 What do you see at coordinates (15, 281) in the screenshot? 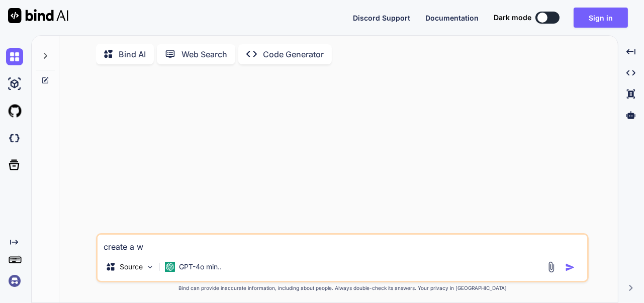
I see `img: signin` at bounding box center [15, 281].